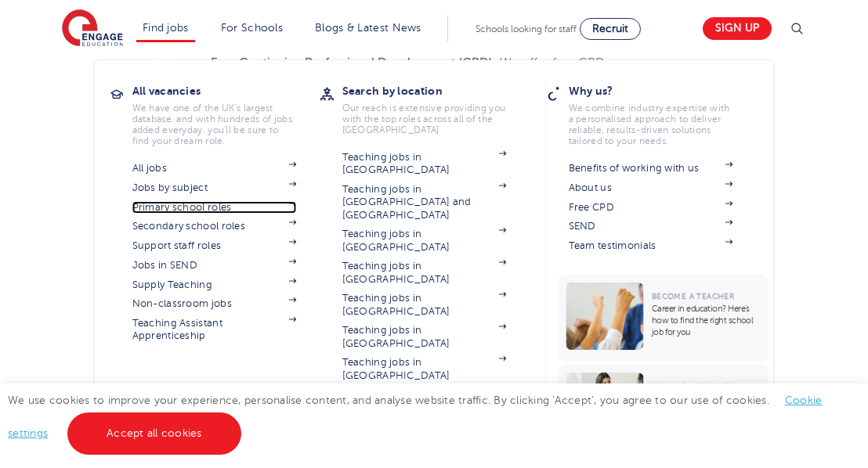  Describe the element at coordinates (165, 28) in the screenshot. I see `a: Find jobs` at that location.